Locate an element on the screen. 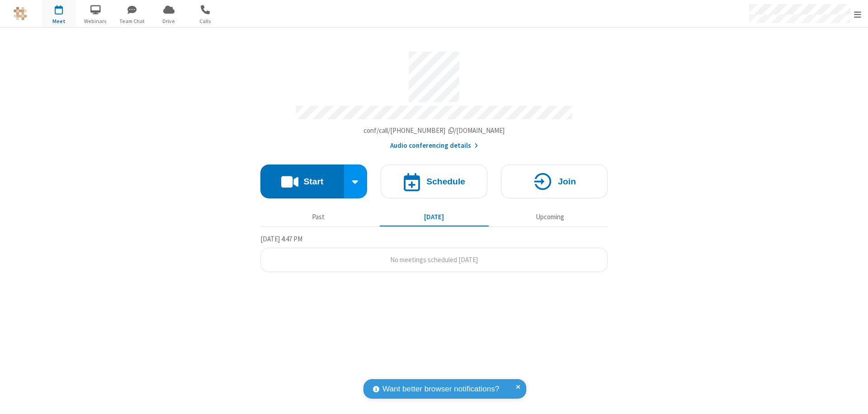 The image size is (868, 414). span: Want better browser notifications? is located at coordinates (441, 389).